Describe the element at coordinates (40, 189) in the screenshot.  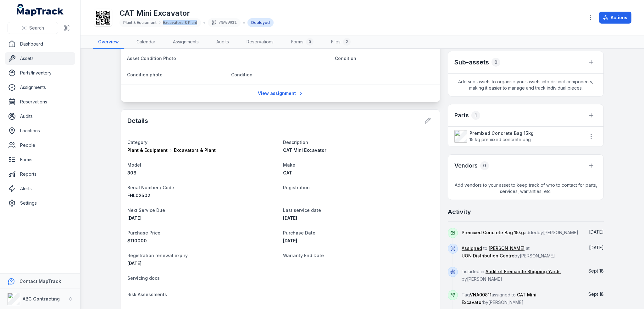
I see `a: Alerts` at that location.